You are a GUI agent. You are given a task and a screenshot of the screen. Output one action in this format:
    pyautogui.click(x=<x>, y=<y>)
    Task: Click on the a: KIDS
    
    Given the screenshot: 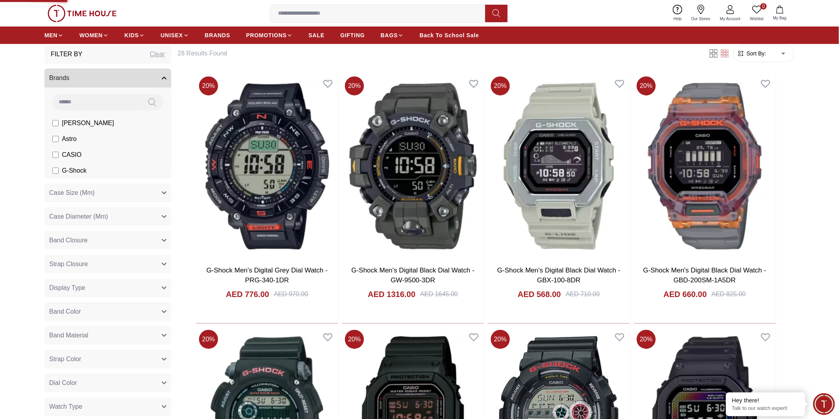 What is the action you would take?
    pyautogui.click(x=134, y=35)
    